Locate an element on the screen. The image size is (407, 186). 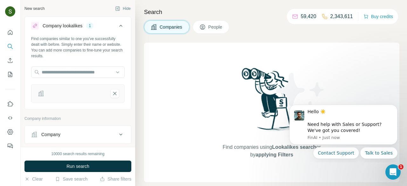
img: Surfe Illustration - Stars is located at coordinates (301, 97).